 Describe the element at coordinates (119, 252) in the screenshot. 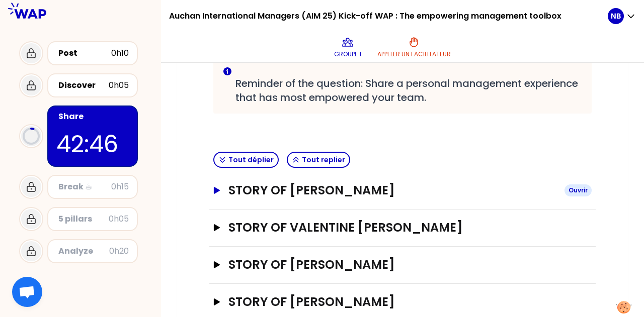

I see `div: 0h20` at that location.